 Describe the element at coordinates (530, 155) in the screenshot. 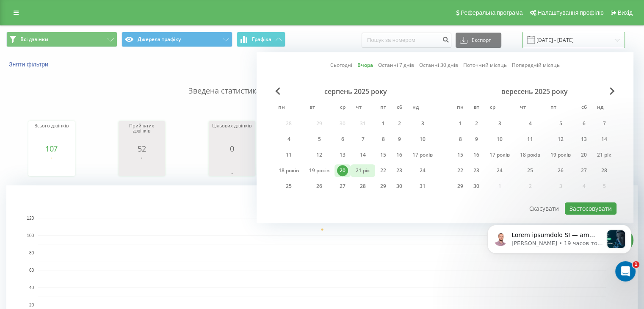

I see `div: 18 вересня 2025 р.` at that location.